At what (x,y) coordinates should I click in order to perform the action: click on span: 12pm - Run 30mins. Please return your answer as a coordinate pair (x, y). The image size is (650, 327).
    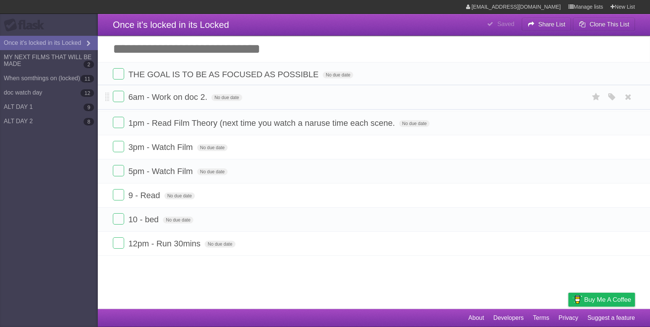
    Looking at the image, I should click on (165, 243).